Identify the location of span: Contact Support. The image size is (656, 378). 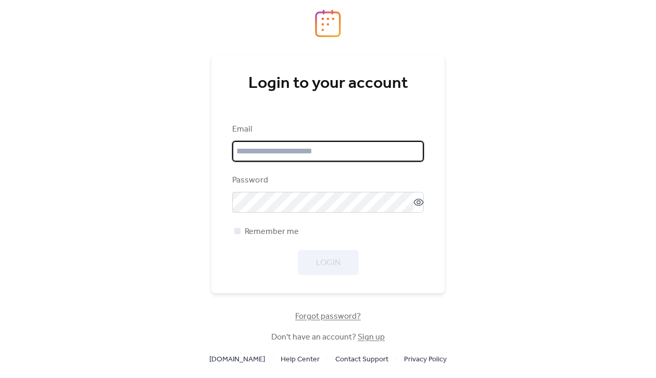
(362, 360).